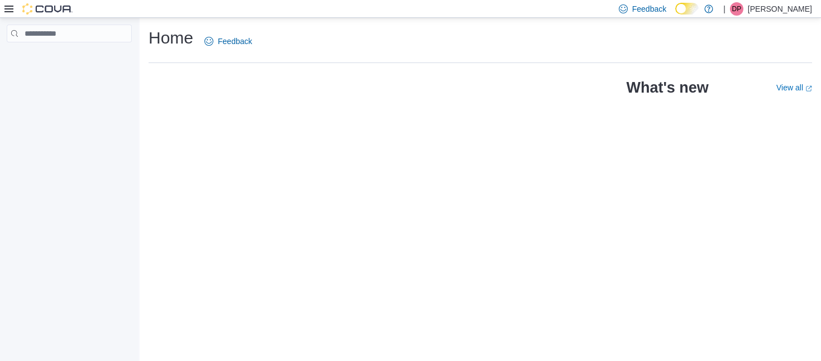  Describe the element at coordinates (69, 58) in the screenshot. I see `nav: Complex example` at that location.